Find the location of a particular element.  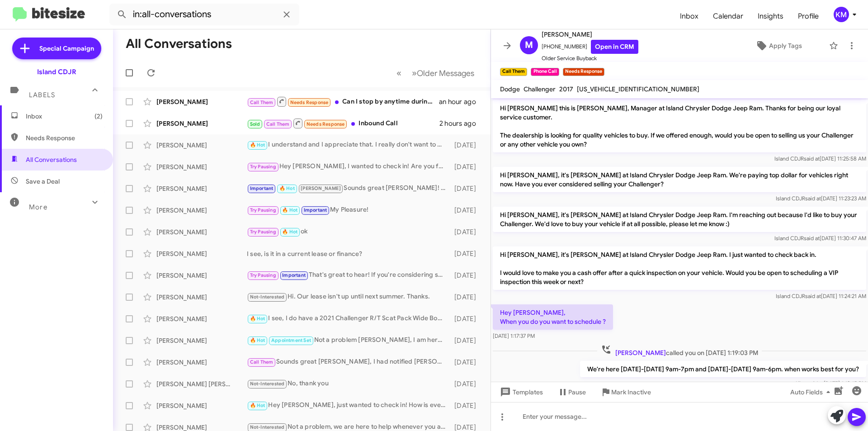

div: My Pleasure! is located at coordinates (348, 210).